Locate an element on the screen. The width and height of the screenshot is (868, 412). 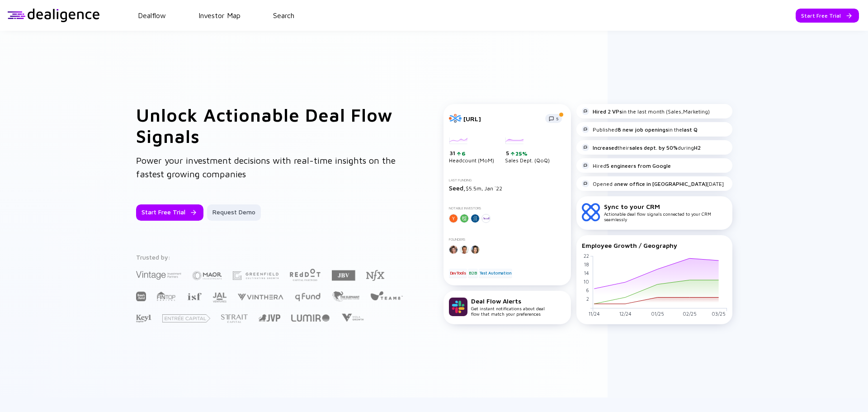
span: Power your investment decisions with real-time insights on the fastest growing companies is located at coordinates (265, 167).